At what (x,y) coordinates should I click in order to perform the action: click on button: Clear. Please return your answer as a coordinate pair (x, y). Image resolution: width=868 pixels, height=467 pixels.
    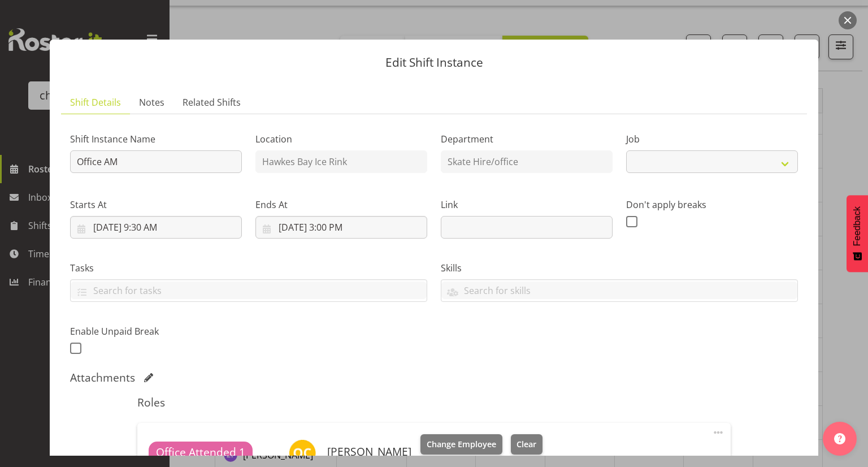
    Looking at the image, I should click on (527, 444).